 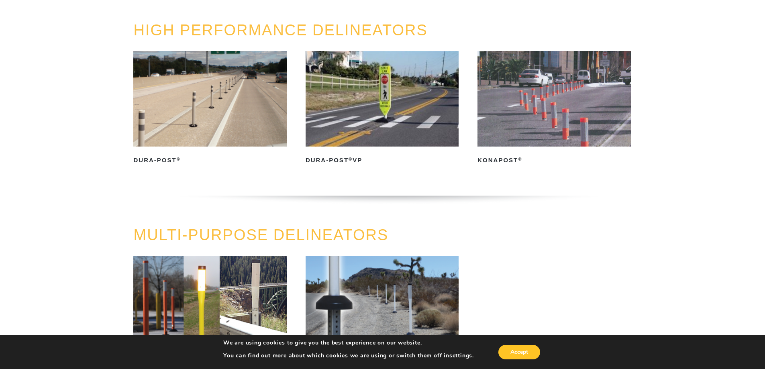 What do you see at coordinates (210, 109) in the screenshot?
I see `a: Dura-Post®` at bounding box center [210, 109].